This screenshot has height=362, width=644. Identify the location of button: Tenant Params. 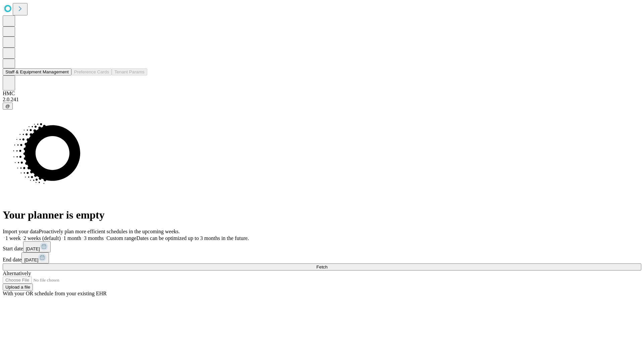
(130, 72).